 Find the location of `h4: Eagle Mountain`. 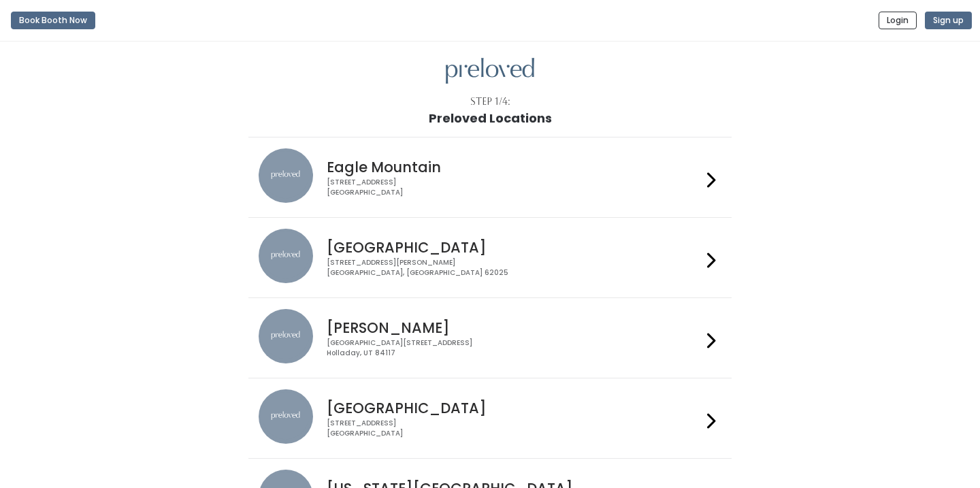

h4: Eagle Mountain is located at coordinates (514, 167).